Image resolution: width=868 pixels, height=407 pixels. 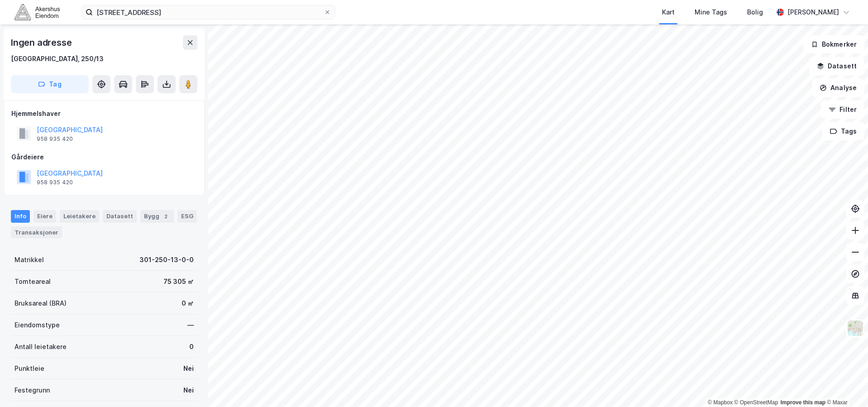 I want to click on div: Eiere, so click(x=45, y=217).